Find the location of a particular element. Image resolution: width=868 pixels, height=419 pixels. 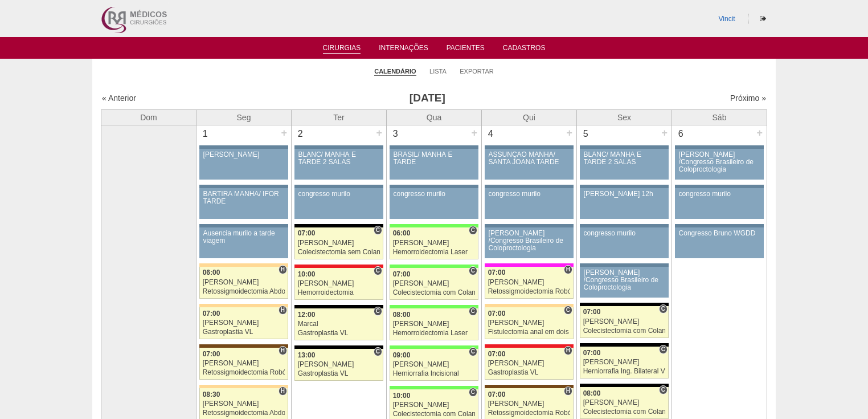

div: 5 is located at coordinates (585, 134).